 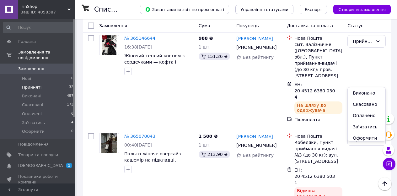 I want to click on span: 1 500 ₴, so click(x=208, y=136).